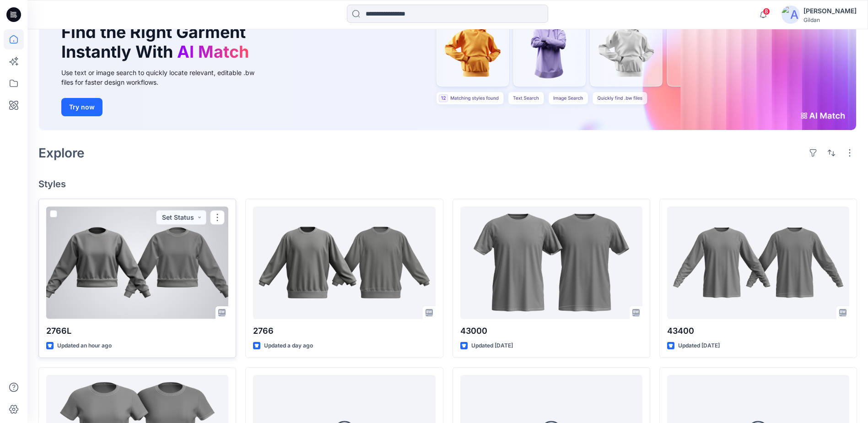 Image resolution: width=868 pixels, height=423 pixels. Describe the element at coordinates (767, 11) in the screenshot. I see `span: 8` at that location.